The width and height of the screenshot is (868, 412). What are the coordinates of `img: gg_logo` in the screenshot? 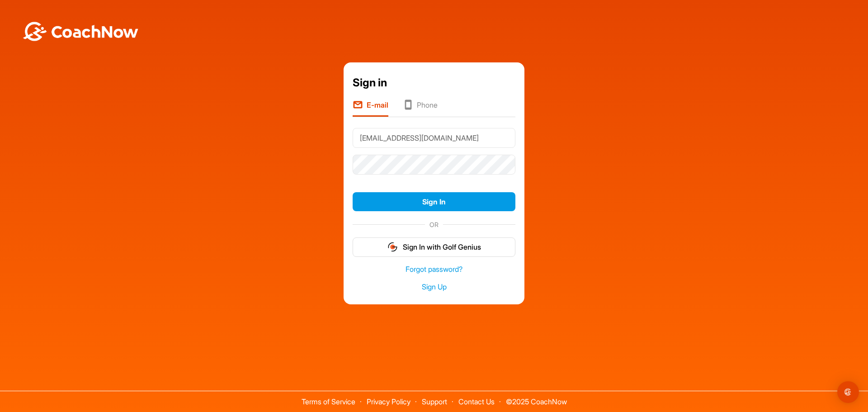 It's located at (392, 247).